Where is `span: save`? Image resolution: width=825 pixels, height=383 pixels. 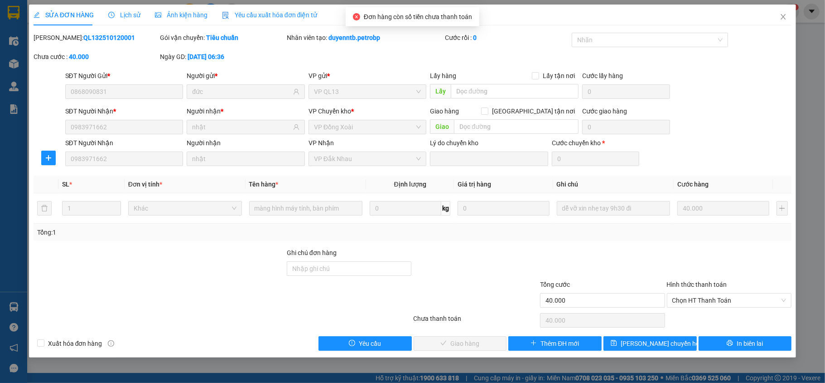
span: save is located at coordinates (614, 343).